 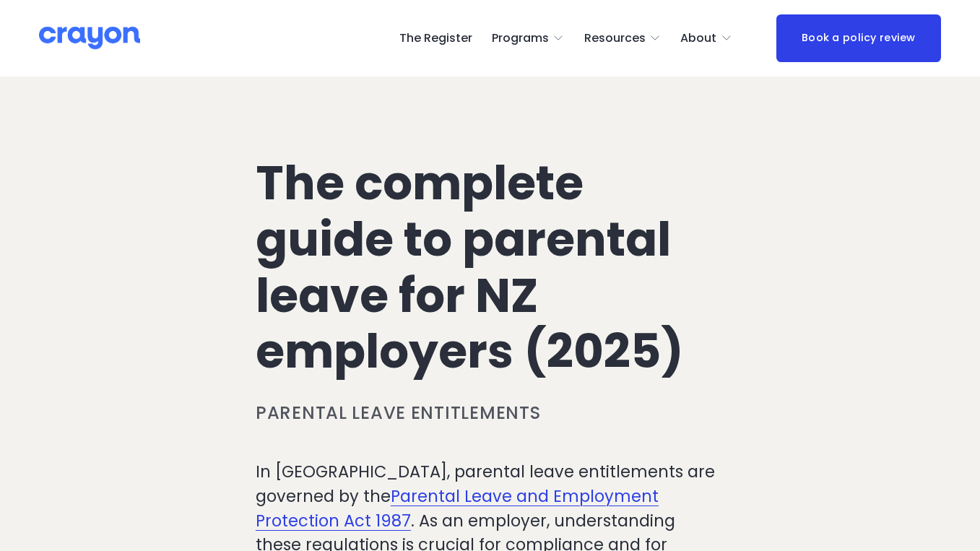 I want to click on h1: The complete guide to parental leave for NZ employers (2025), so click(x=490, y=267).